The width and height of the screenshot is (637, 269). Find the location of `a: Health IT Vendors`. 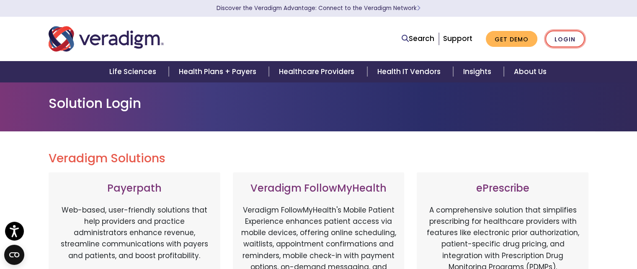

a: Health IT Vendors is located at coordinates (410, 72).